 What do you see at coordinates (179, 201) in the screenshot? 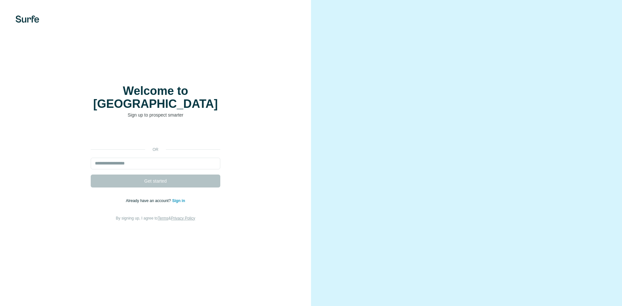
I see `a: Sign in` at bounding box center [179, 201].